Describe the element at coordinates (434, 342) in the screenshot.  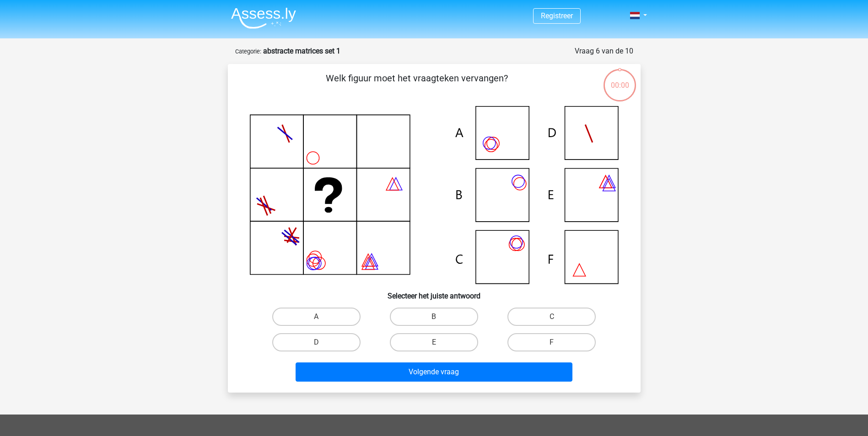
I see `label: E` at that location.